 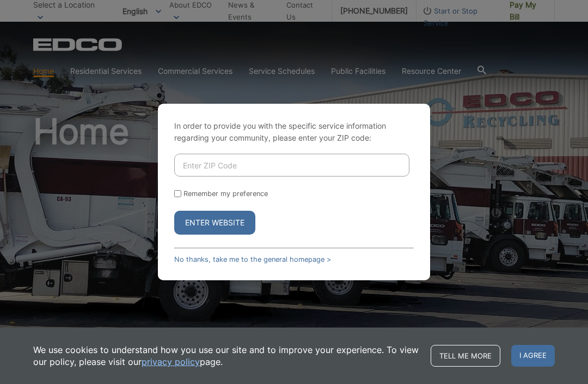 I want to click on label: Remember my preference, so click(x=225, y=193).